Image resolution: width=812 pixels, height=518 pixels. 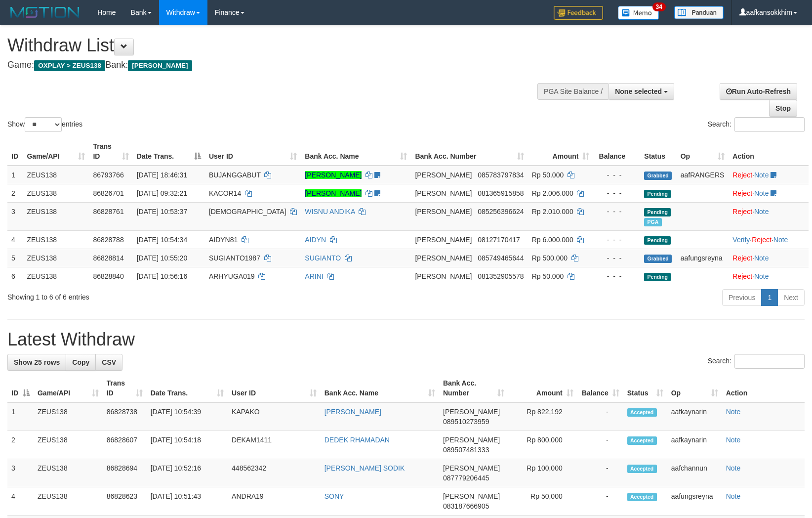 I want to click on span: Copy 085256396624 to clipboard, so click(x=501, y=211).